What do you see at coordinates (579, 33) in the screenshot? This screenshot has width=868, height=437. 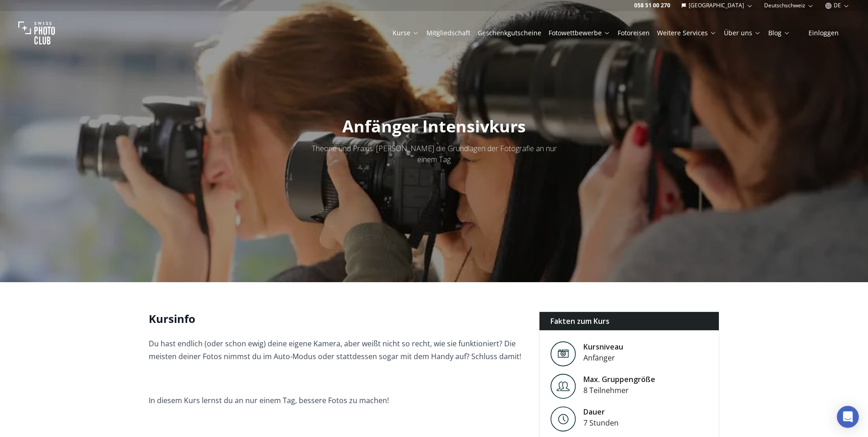 I see `button: Fotowettbewerbe` at bounding box center [579, 33].